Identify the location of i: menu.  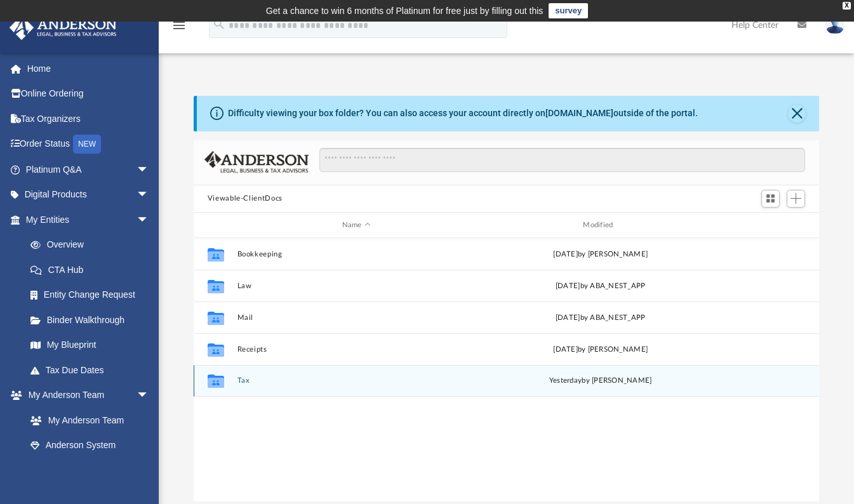
(179, 26).